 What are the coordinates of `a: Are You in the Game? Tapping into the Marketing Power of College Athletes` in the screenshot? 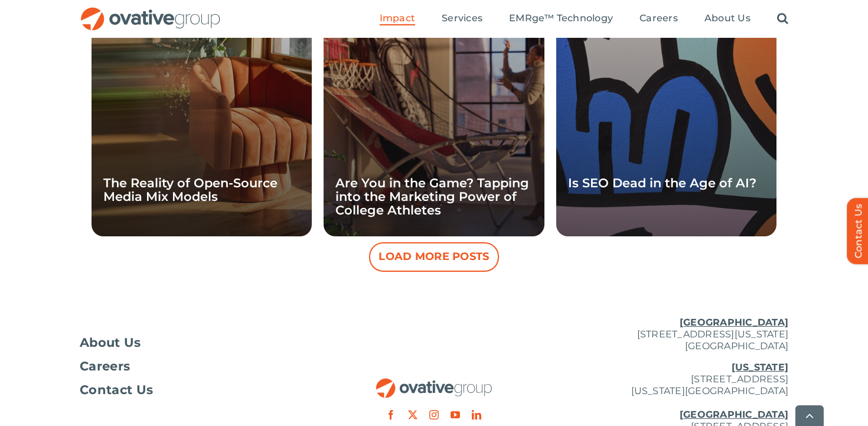 It's located at (432, 196).